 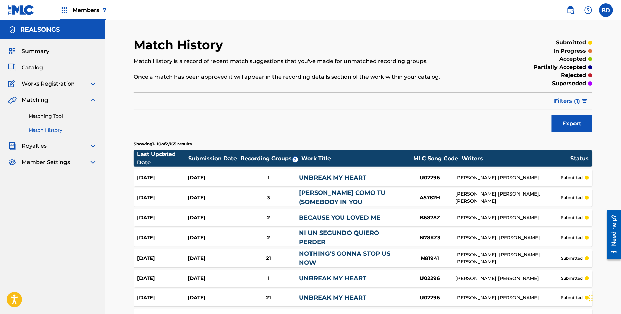 What do you see at coordinates (574, 75) in the screenshot?
I see `p: rejected` at bounding box center [574, 75].